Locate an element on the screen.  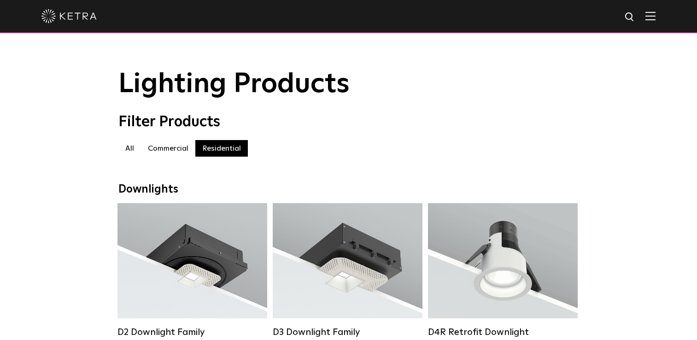
a: D2 Downlight Family Lumen Output:1200Colors:White / Black / Gloss Black / Silver / Bronze / Silve... is located at coordinates (192, 270).